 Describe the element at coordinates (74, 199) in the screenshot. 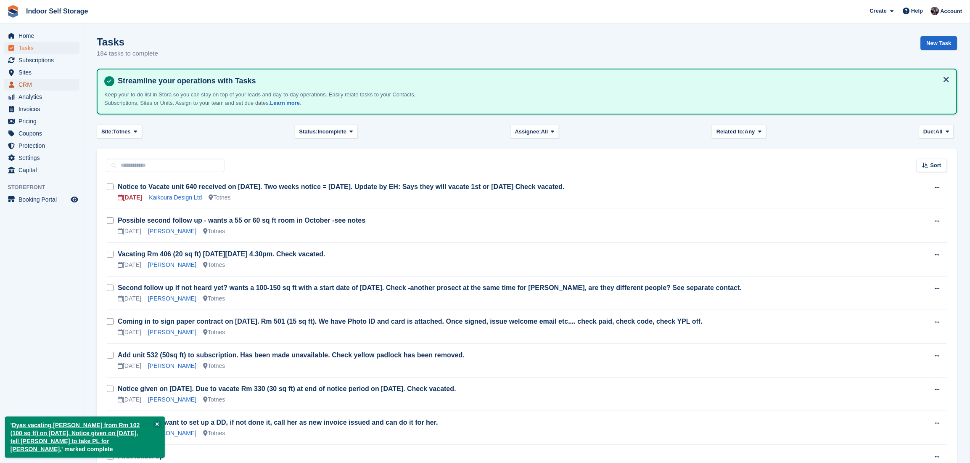

I see `a: Preview store` at that location.